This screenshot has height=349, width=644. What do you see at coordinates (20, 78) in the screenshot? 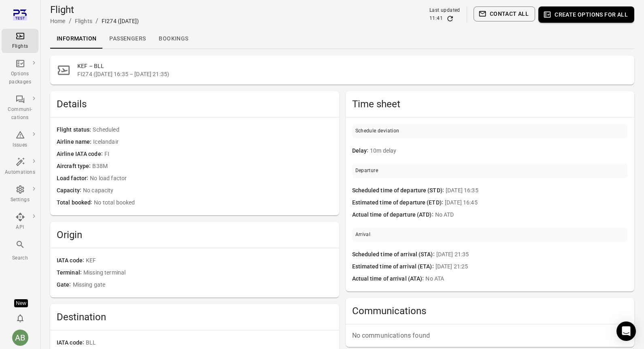
I see `div: Options packages` at bounding box center [20, 78].